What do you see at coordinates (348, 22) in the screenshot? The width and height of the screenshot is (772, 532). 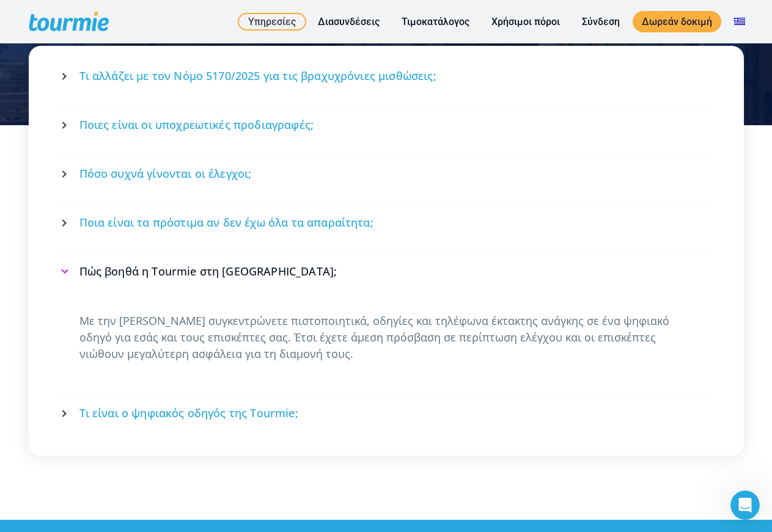 I see `a: Διασυνδέσεις` at bounding box center [348, 22].